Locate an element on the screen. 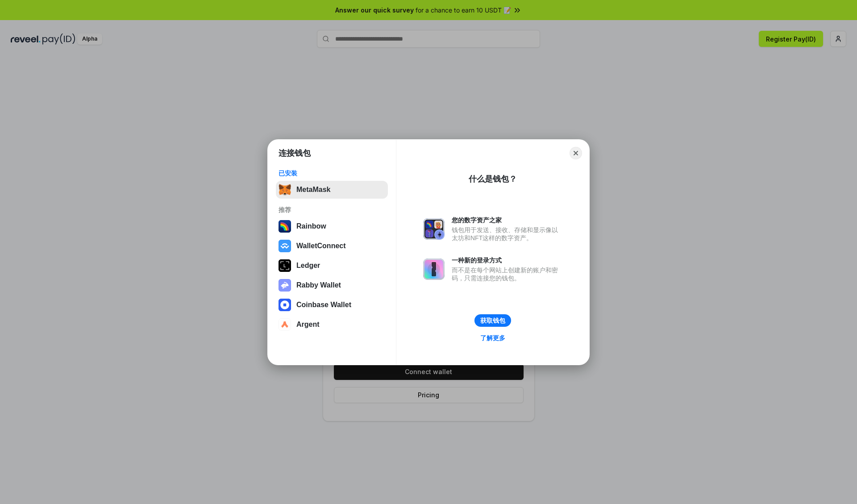 The image size is (857, 504). button: Close is located at coordinates (576, 153).